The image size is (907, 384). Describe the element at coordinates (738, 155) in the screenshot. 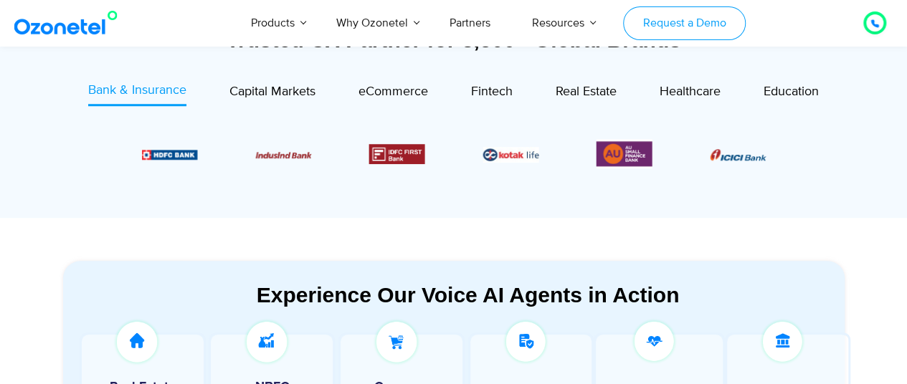

I see `img: Picture8.png` at that location.